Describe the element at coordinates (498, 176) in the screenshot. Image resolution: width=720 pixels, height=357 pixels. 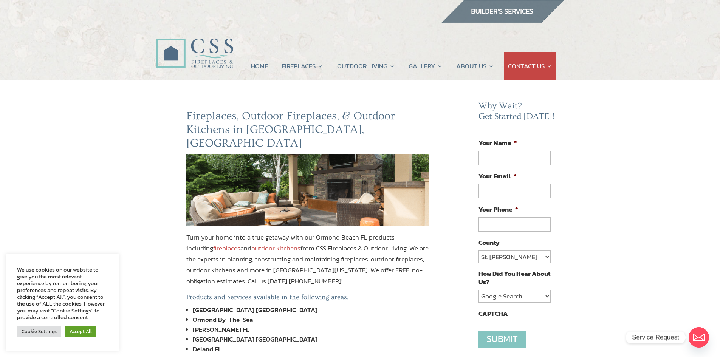
I see `label: Your Email` at that location.